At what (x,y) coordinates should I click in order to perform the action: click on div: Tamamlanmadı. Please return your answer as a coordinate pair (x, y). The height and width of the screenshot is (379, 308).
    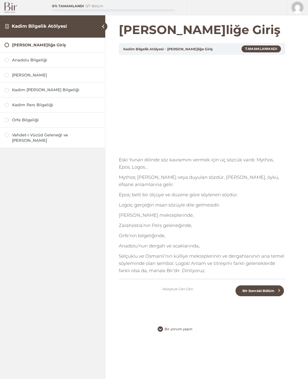
    Looking at the image, I should click on (261, 49).